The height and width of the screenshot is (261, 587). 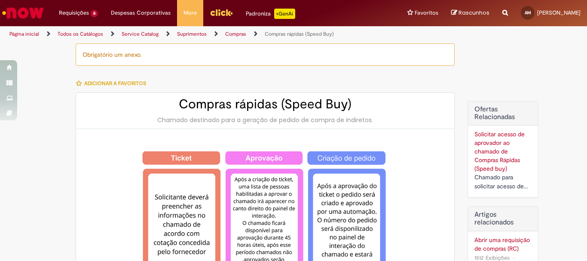 What do you see at coordinates (140, 13) in the screenshot?
I see `span: Despesas Corporativas` at bounding box center [140, 13].